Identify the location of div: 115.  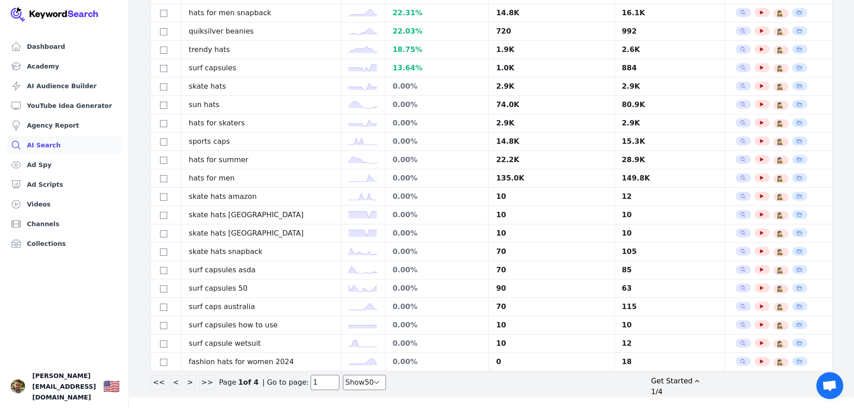
(669, 307).